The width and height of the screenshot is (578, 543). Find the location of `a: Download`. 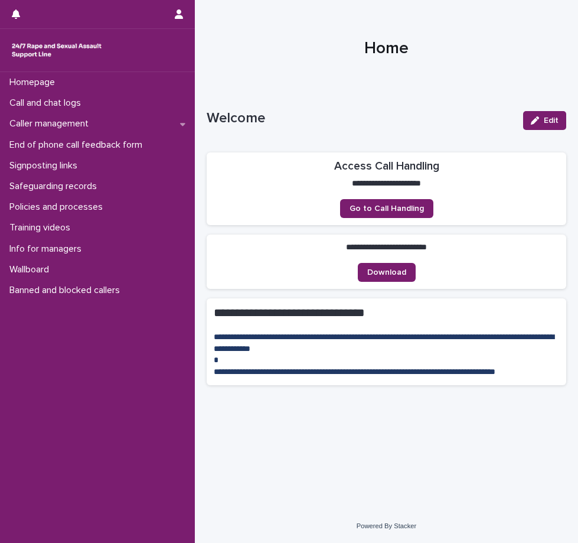

a: Download is located at coordinates (387, 272).